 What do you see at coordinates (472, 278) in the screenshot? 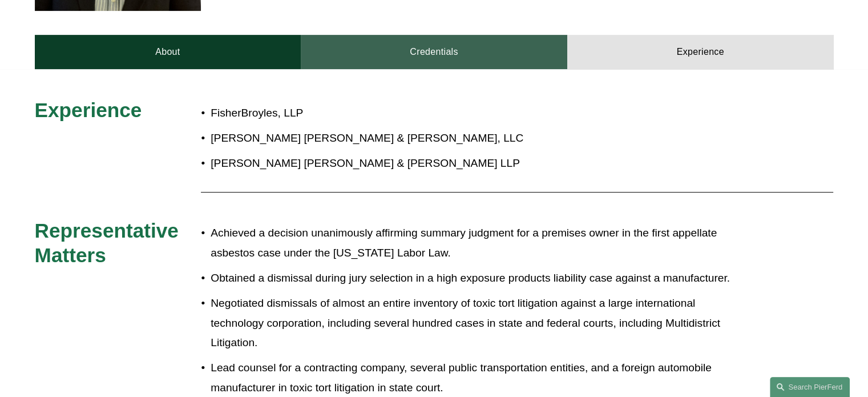
I see `p: Obtained a dismissal during jury selection in a high exposure products liability case against a m...` at bounding box center [472, 278].